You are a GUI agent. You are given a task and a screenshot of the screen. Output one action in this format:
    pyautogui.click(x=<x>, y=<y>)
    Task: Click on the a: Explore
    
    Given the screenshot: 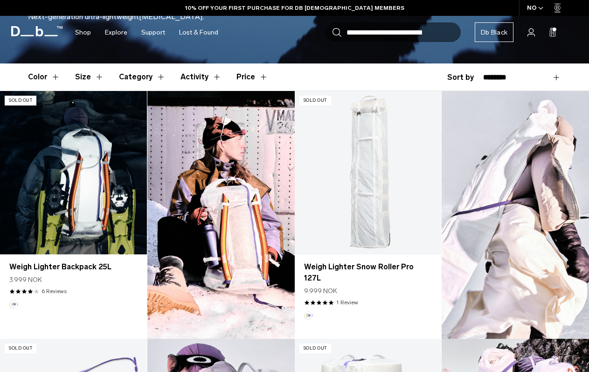 What is the action you would take?
    pyautogui.click(x=116, y=32)
    